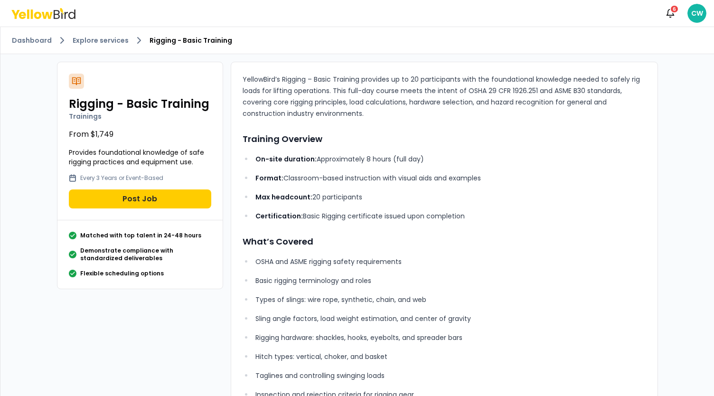 Image resolution: width=714 pixels, height=396 pixels. Describe the element at coordinates (284, 197) in the screenshot. I see `strong: Max headcount:` at that location.